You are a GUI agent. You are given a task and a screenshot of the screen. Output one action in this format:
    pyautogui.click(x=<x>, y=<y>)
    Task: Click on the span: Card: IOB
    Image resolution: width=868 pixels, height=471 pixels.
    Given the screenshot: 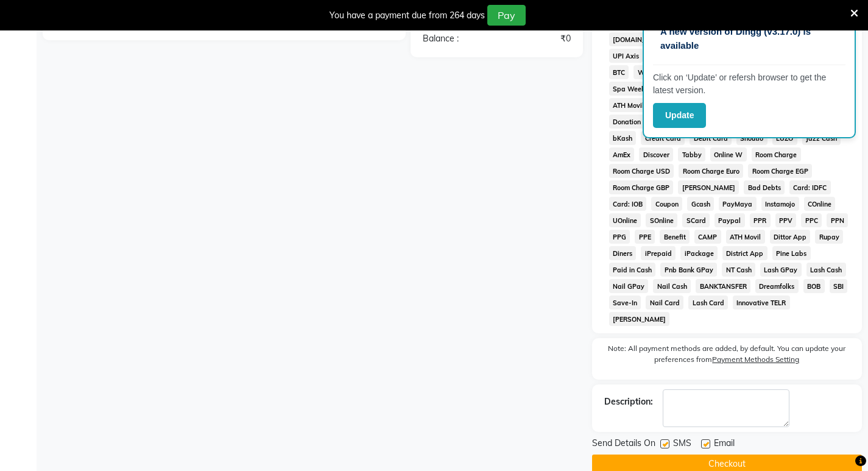 What is the action you would take?
    pyautogui.click(x=628, y=204)
    